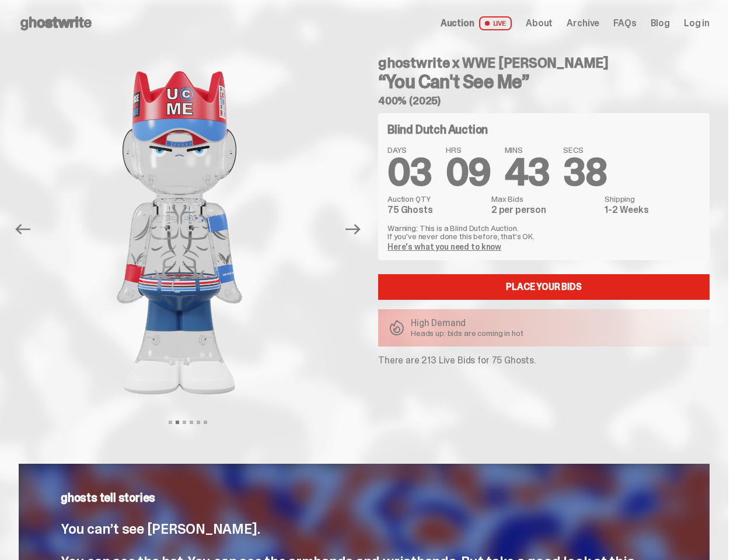 The width and height of the screenshot is (737, 560). What do you see at coordinates (527, 172) in the screenshot?
I see `span: 43` at bounding box center [527, 172].